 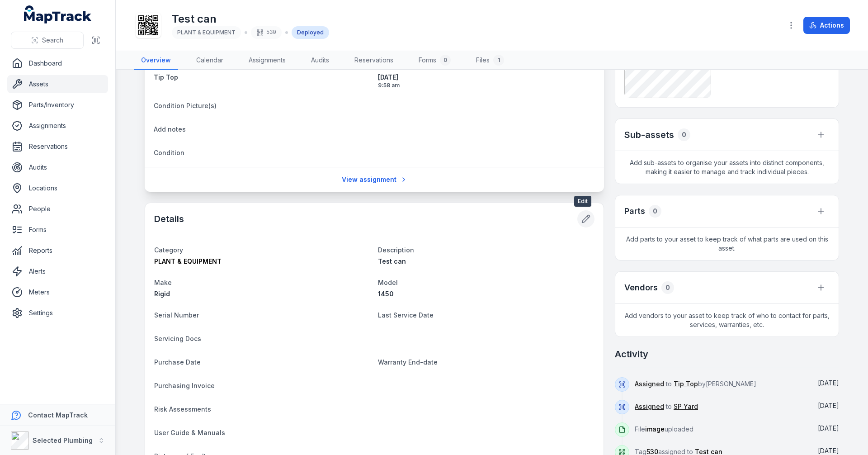 I want to click on strong: Selected Plumbing, so click(x=62, y=440).